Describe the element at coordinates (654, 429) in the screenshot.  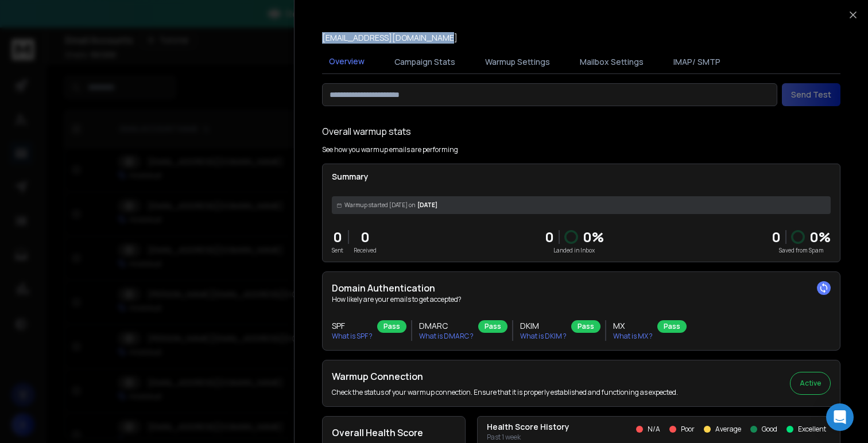
I see `p: N/A` at that location.